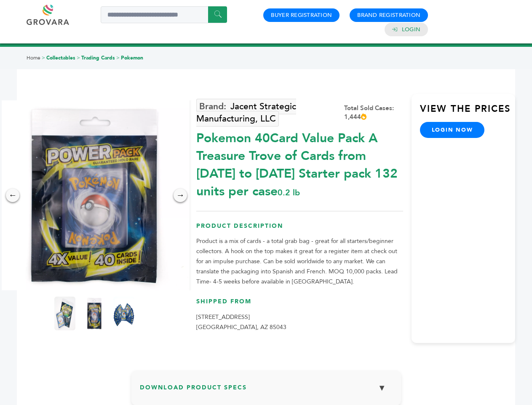  What do you see at coordinates (98, 58) in the screenshot?
I see `a: Trading Cards` at bounding box center [98, 58].